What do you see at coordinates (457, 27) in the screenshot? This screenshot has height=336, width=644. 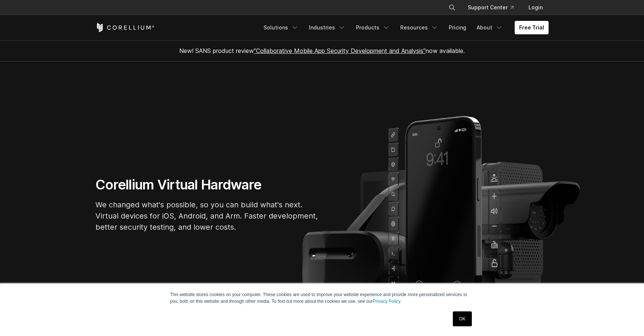 I see `a: Pricing` at bounding box center [457, 27].